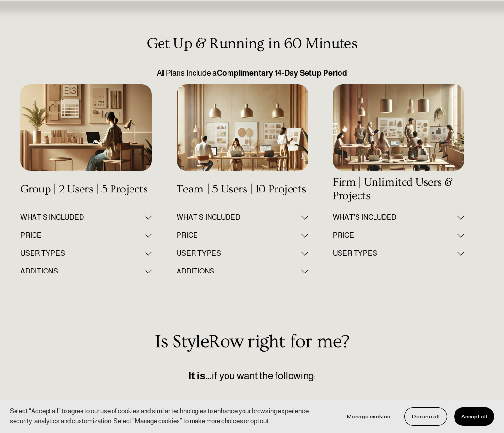 This screenshot has height=433, width=504. I want to click on h3: Get Up & Running in 60 Minutes, so click(253, 43).